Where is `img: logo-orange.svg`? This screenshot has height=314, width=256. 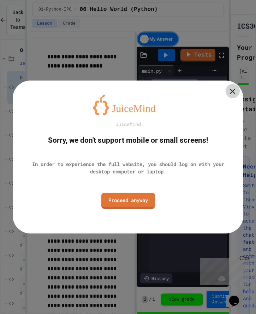
img: logo-orange.svg is located at coordinates (128, 105).